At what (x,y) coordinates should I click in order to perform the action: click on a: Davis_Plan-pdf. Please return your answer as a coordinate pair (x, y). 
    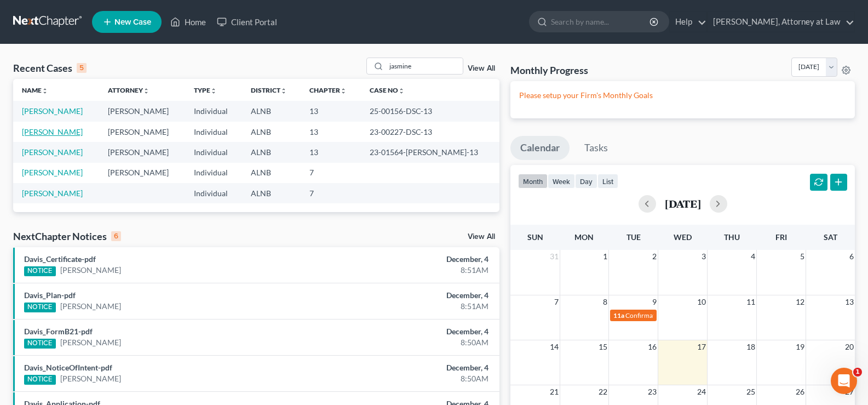
    Looking at the image, I should click on (50, 295).